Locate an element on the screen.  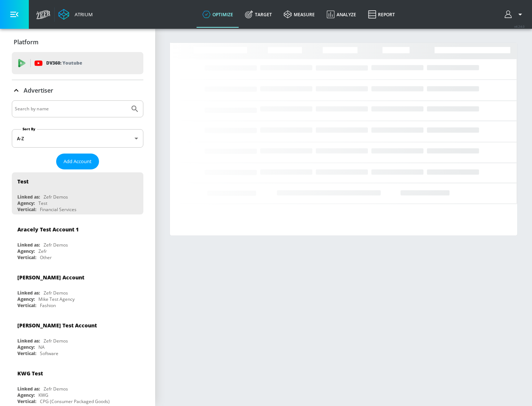
div: TestLinked as:Zefr DemosAgency:TestVertical:Financial Services is located at coordinates (77, 193).